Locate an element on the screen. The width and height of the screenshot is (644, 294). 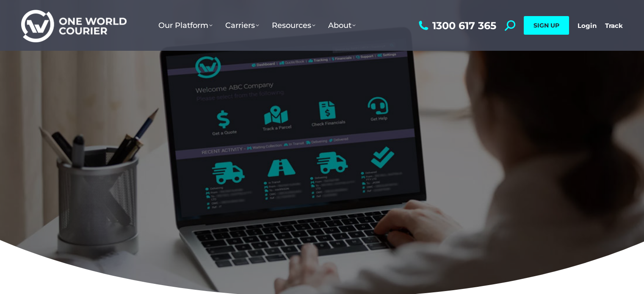
span: Resources is located at coordinates (293, 25).